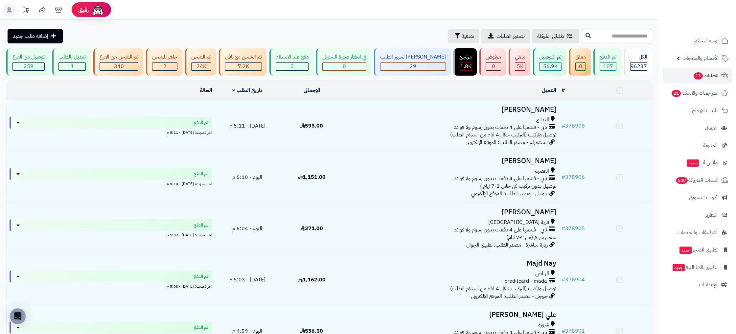  Describe the element at coordinates (697, 215) in the screenshot. I see `a: التقارير` at that location.